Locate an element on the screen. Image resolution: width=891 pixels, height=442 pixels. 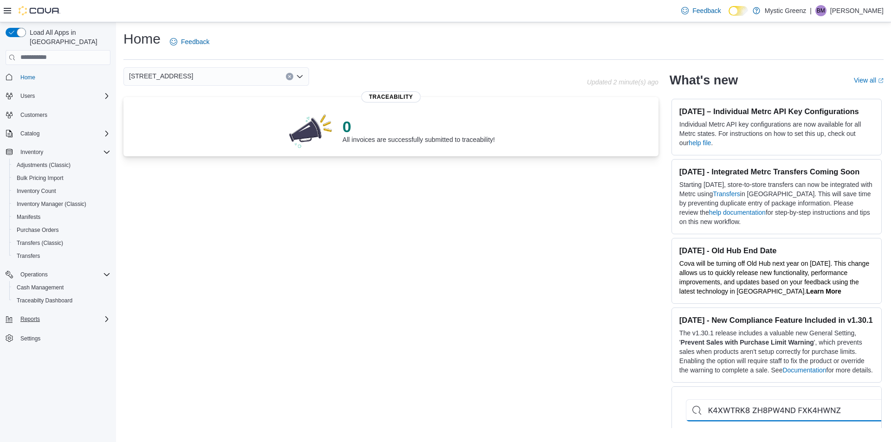
a: Inventory Manager (Classic) is located at coordinates (52, 204).